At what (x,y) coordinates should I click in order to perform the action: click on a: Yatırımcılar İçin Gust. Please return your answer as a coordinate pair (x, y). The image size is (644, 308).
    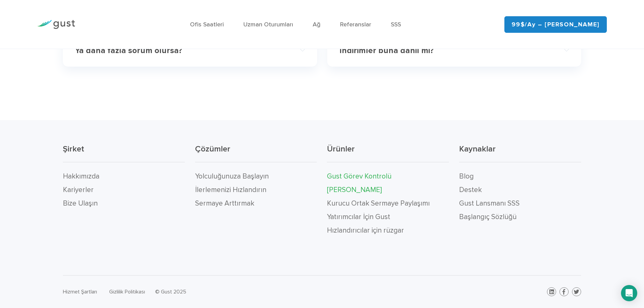
    Looking at the image, I should click on (358, 217).